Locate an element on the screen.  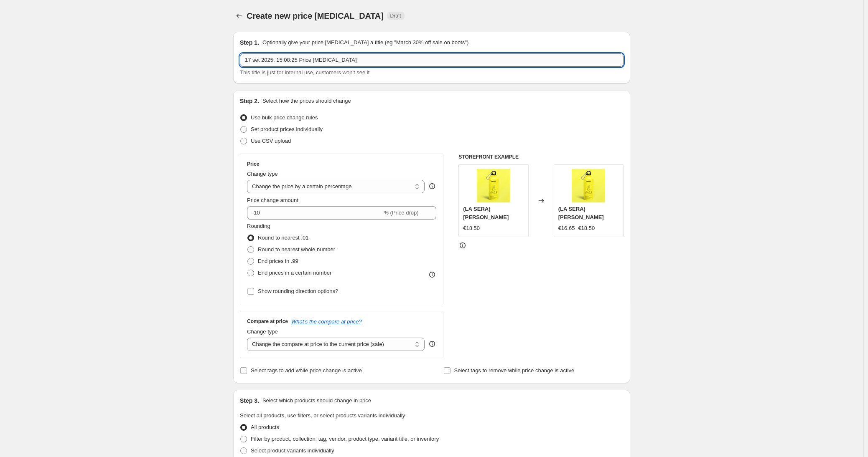
span: Round to nearest .01 is located at coordinates (283, 238).